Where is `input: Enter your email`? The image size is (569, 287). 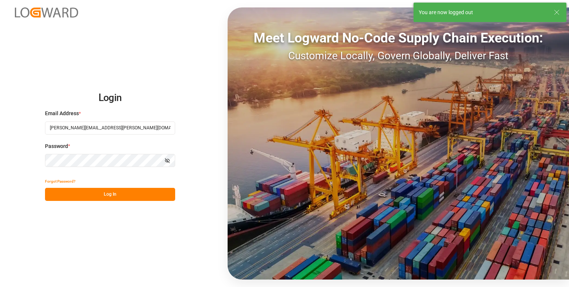 input: Enter your email is located at coordinates (110, 128).